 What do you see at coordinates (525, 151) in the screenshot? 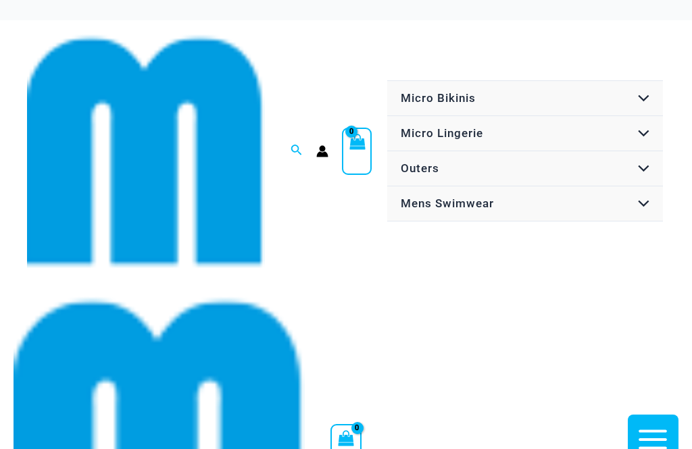
I see `nav: Site Navigation` at bounding box center [525, 151].